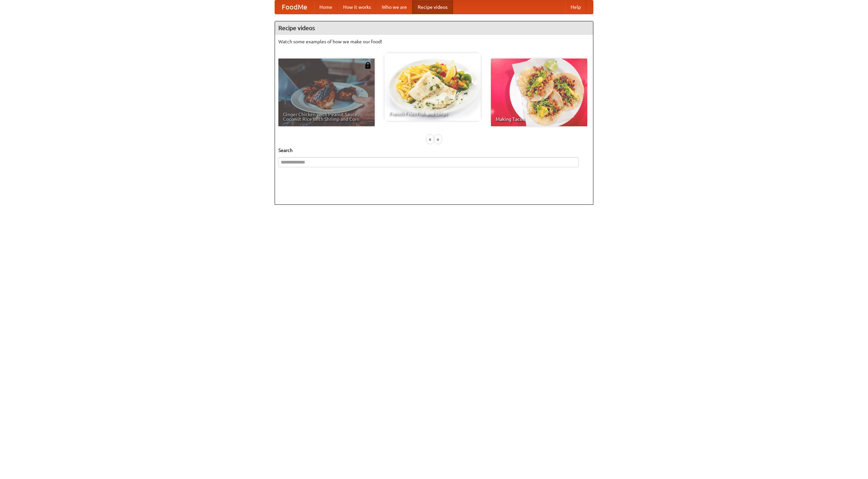 The height and width of the screenshot is (479, 868). What do you see at coordinates (434, 42) in the screenshot?
I see `p: Watch some examples of how we make our food!` at bounding box center [434, 42].